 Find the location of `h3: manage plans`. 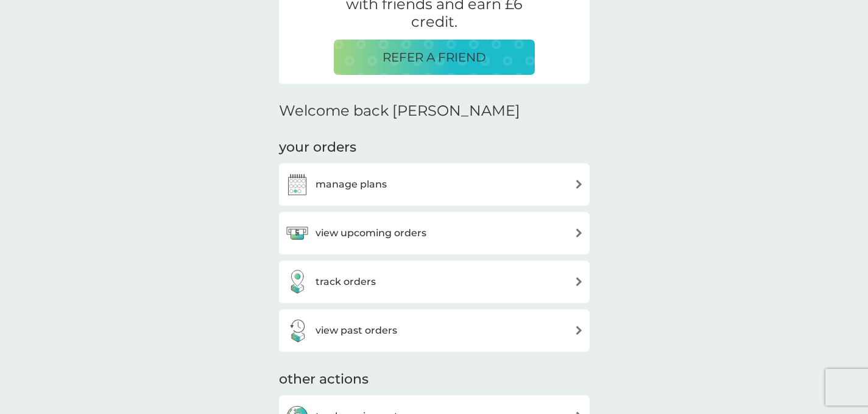

h3: manage plans is located at coordinates (351, 184).